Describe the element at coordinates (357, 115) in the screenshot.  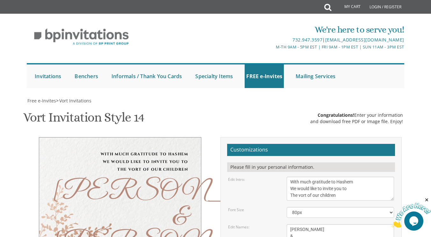
I see `div: Enter your information` at that location.